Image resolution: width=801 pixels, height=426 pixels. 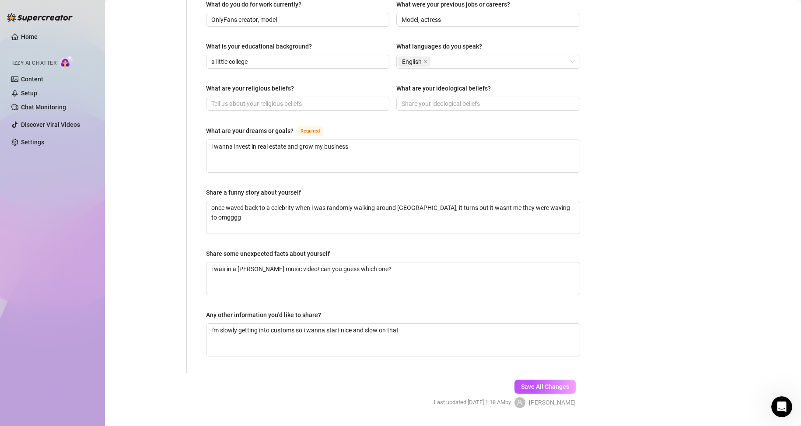 What do you see at coordinates (270, 131) in the screenshot?
I see `label: What are your dreams or goals?` at bounding box center [270, 131].